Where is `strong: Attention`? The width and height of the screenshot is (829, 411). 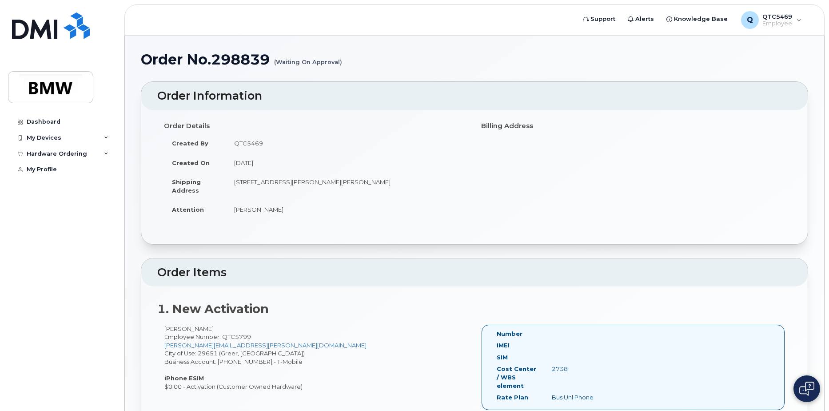
strong: Attention is located at coordinates (188, 209).